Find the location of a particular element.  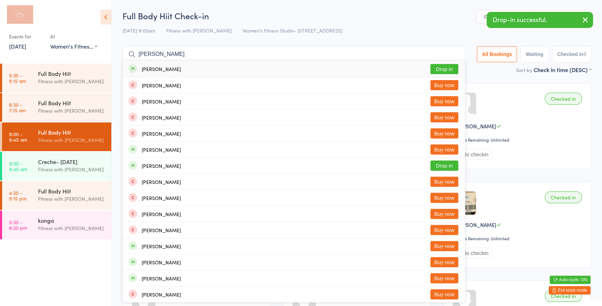

h2: Full Body Hiit Check-in is located at coordinates (357, 15).